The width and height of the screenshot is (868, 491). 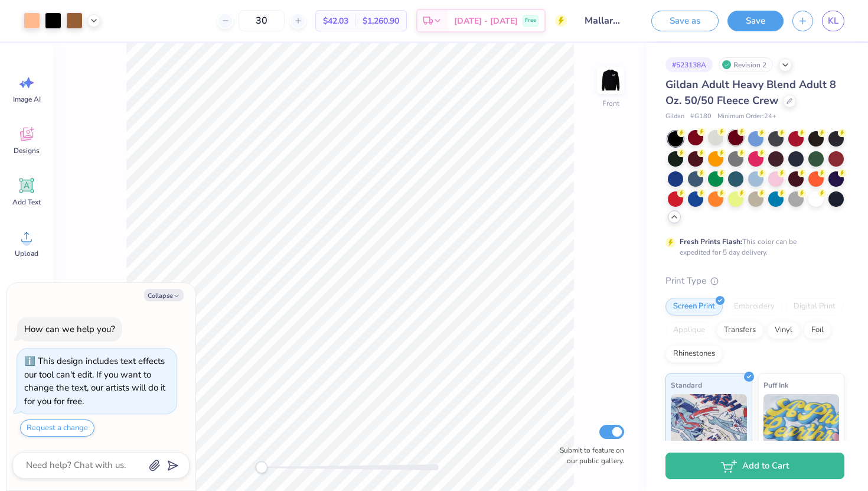 I want to click on div: Front, so click(x=611, y=103).